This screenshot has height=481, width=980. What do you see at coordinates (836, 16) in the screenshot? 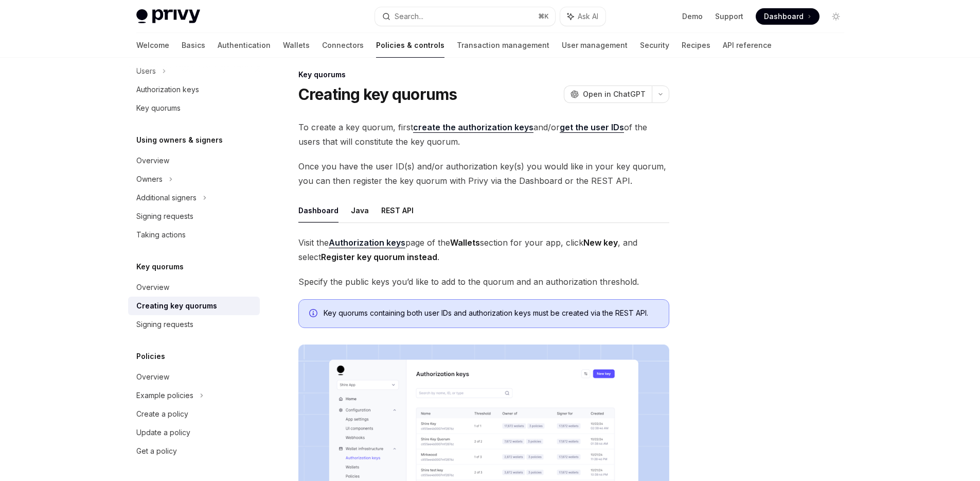
I see `button: Toggle dark mode` at bounding box center [836, 16].